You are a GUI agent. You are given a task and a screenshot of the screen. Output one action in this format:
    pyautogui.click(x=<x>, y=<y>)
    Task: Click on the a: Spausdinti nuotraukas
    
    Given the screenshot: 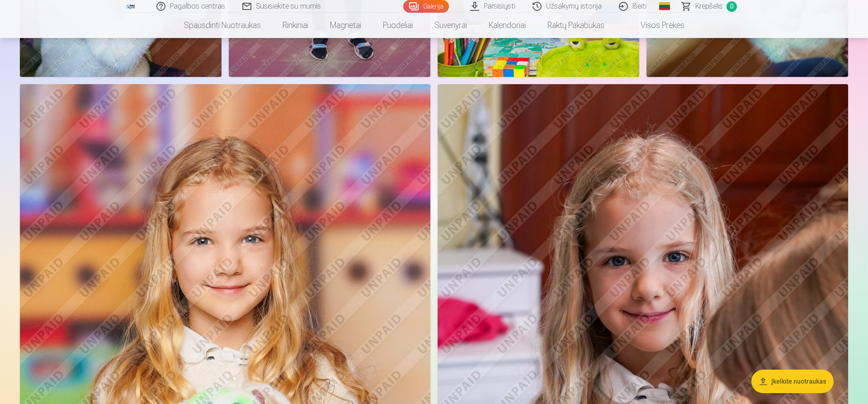 What is the action you would take?
    pyautogui.click(x=222, y=26)
    